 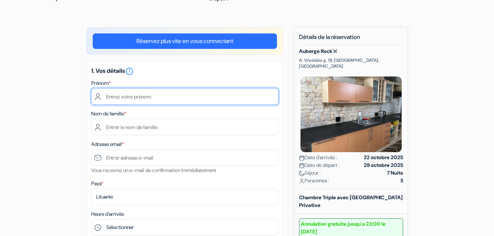 I want to click on label: Nom de famille, so click(x=109, y=114).